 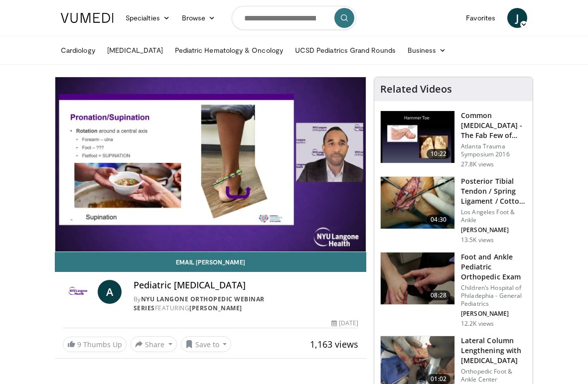 I want to click on a: Specialties, so click(x=148, y=18).